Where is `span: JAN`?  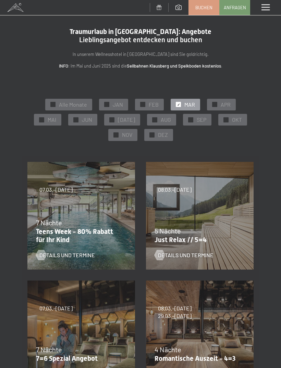
span: JAN is located at coordinates (118, 105).